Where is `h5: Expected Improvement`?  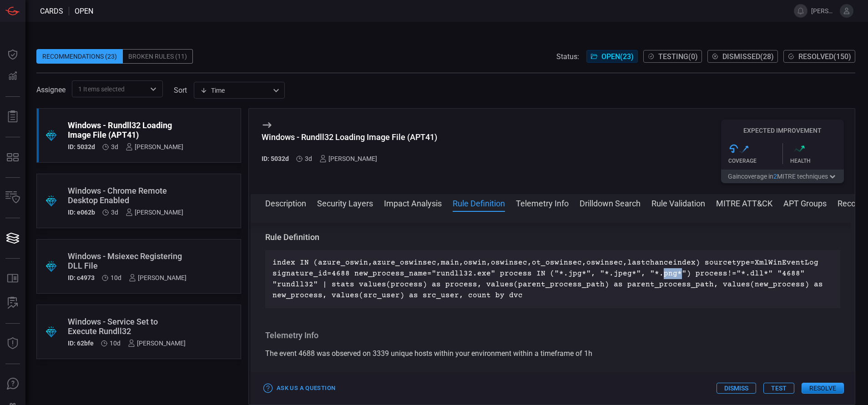 h5: Expected Improvement is located at coordinates (782, 131).